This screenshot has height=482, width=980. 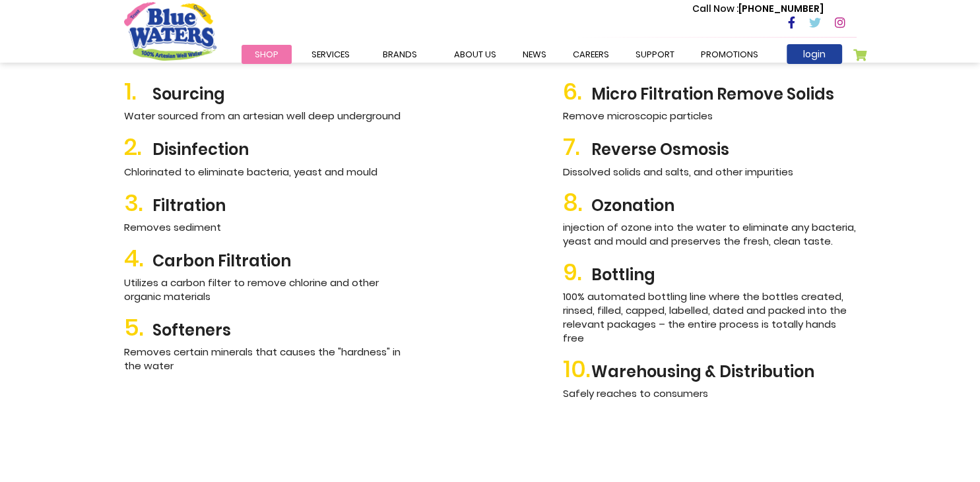 What do you see at coordinates (576, 368) in the screenshot?
I see `span: 10.` at bounding box center [576, 368].